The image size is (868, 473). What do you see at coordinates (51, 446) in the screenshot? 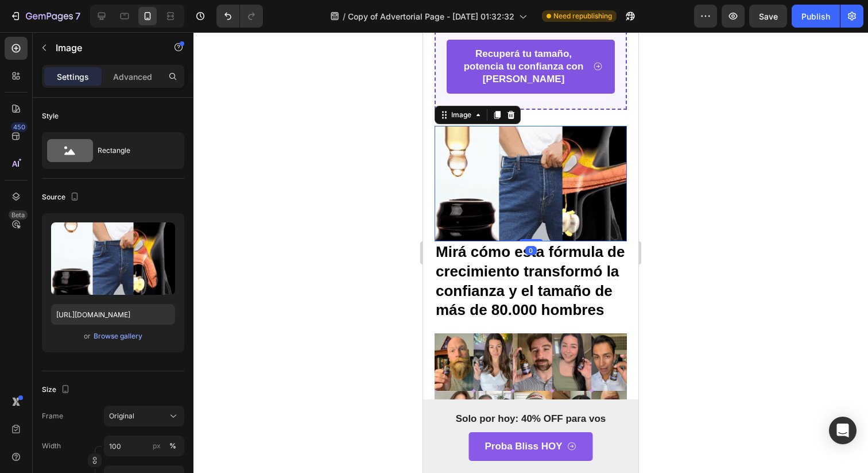
I see `label: Width` at bounding box center [51, 446].